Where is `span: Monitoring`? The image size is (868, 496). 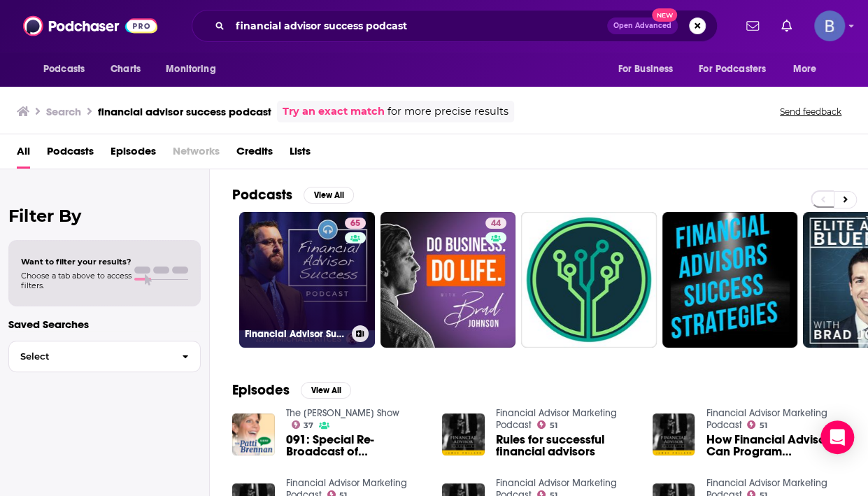
span: Monitoring is located at coordinates (190, 69).